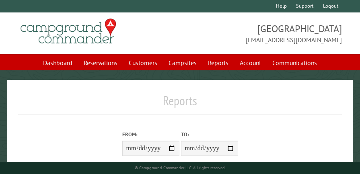 The width and height of the screenshot is (360, 174). What do you see at coordinates (183, 63) in the screenshot?
I see `a: Campsites` at bounding box center [183, 63].